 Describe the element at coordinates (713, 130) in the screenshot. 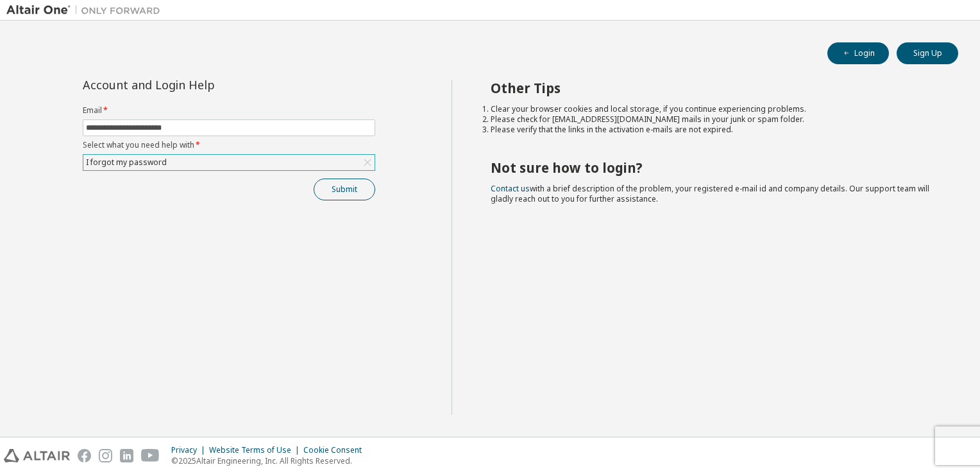

I see `li: Please verify that the links in the activation e-mails are not expired.` at that location.